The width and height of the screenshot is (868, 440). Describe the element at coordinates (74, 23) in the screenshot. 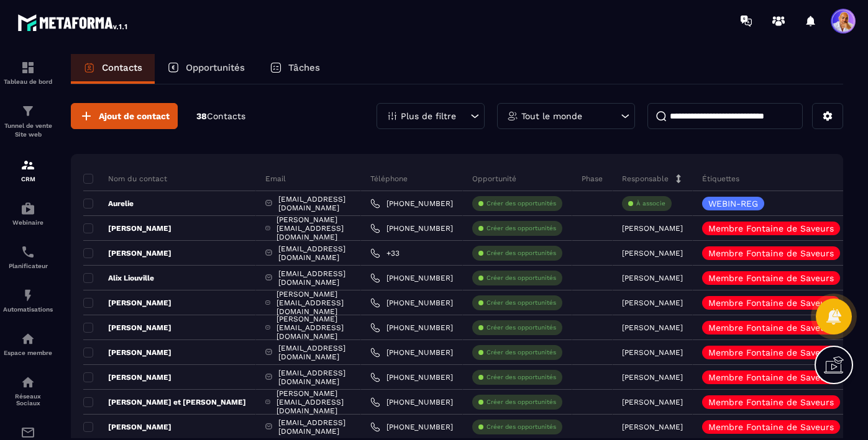

I see `img: logo` at that location.